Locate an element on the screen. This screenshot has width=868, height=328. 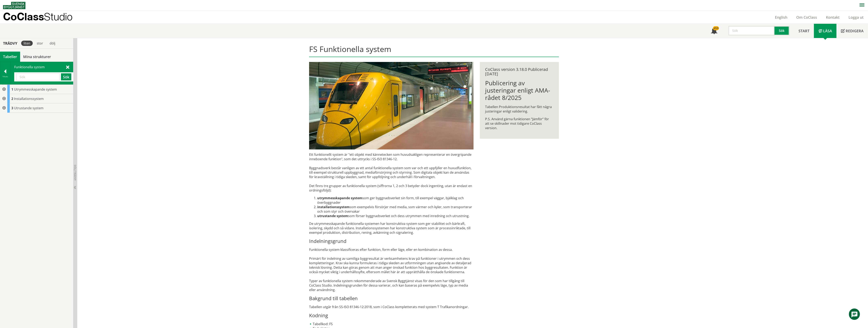
span: Start is located at coordinates (804, 31).